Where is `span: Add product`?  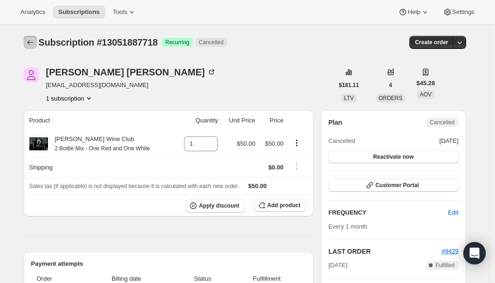
span: Add product is located at coordinates (284, 205).